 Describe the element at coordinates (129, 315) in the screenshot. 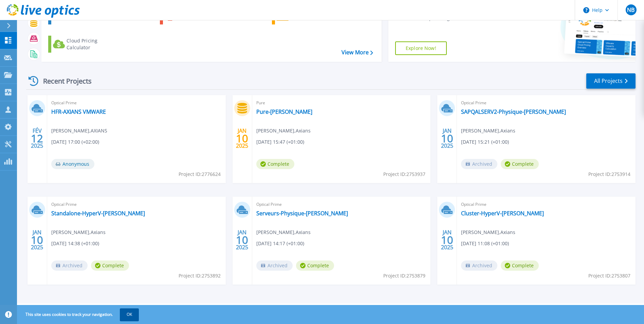

I see `button: OK` at that location.